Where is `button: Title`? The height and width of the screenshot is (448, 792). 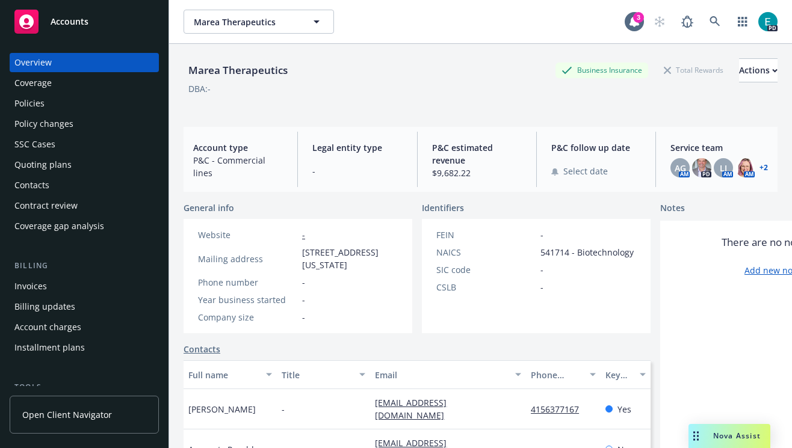 button: Title is located at coordinates (323, 375).